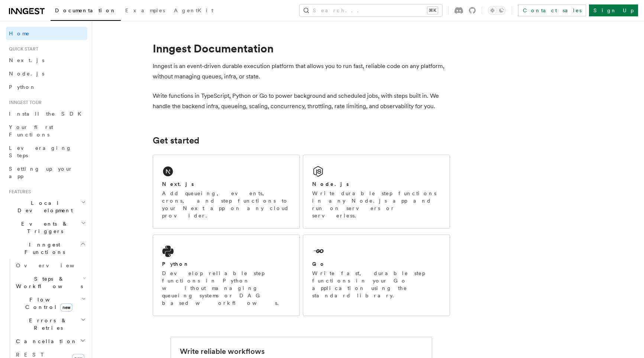 The image size is (644, 358). What do you see at coordinates (22, 49) in the screenshot?
I see `span: Quick start` at bounding box center [22, 49].